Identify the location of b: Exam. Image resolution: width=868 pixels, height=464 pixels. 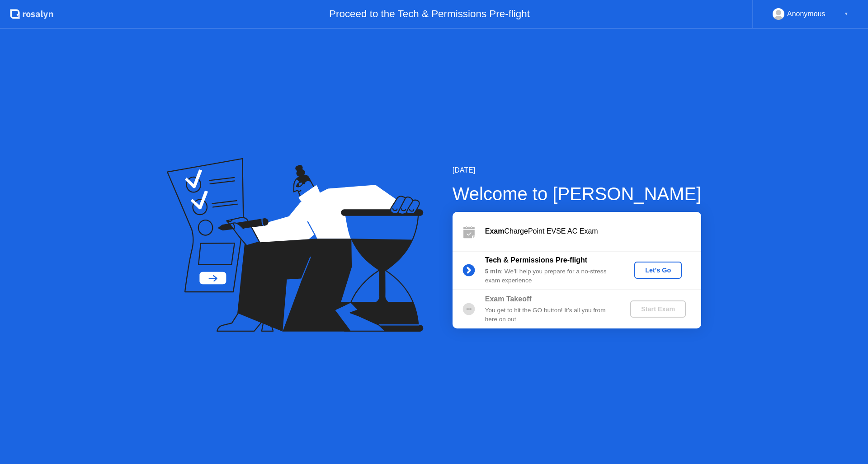
(495, 232).